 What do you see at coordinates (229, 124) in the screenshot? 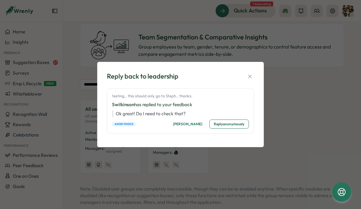
I see `a: Replyanonymously` at bounding box center [229, 124].